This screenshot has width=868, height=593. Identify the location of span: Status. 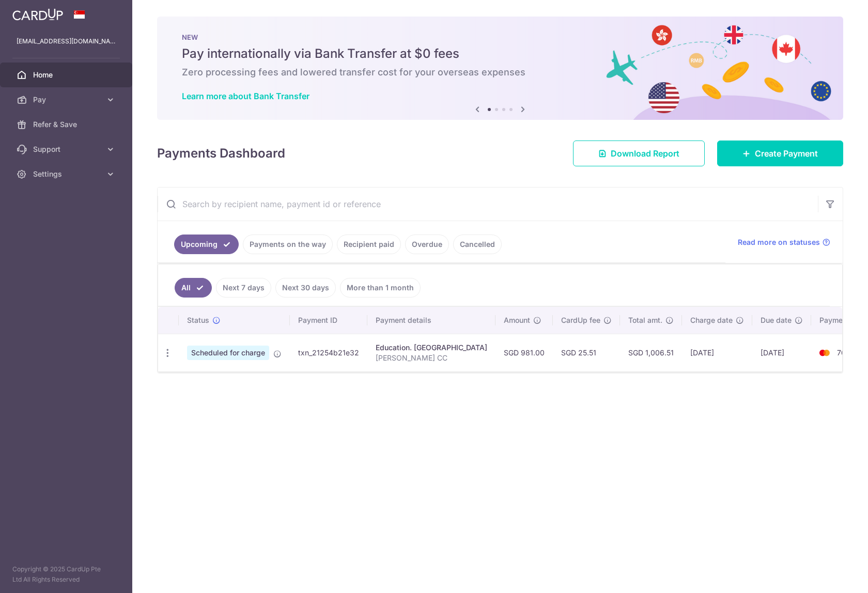
(198, 321).